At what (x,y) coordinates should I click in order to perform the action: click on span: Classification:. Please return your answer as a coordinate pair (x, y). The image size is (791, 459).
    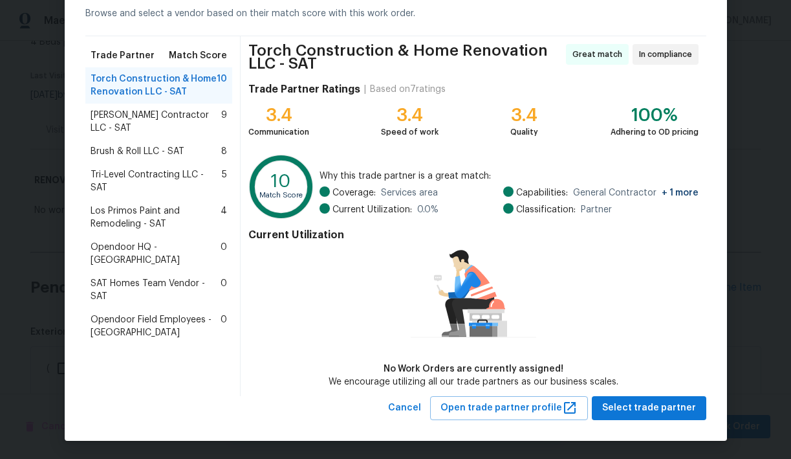
    Looking at the image, I should click on (546, 210).